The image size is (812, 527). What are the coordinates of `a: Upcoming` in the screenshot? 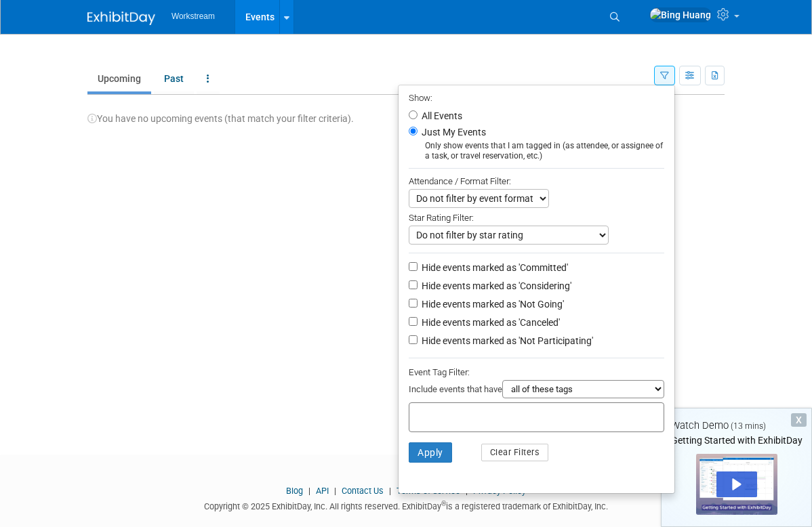 It's located at (119, 79).